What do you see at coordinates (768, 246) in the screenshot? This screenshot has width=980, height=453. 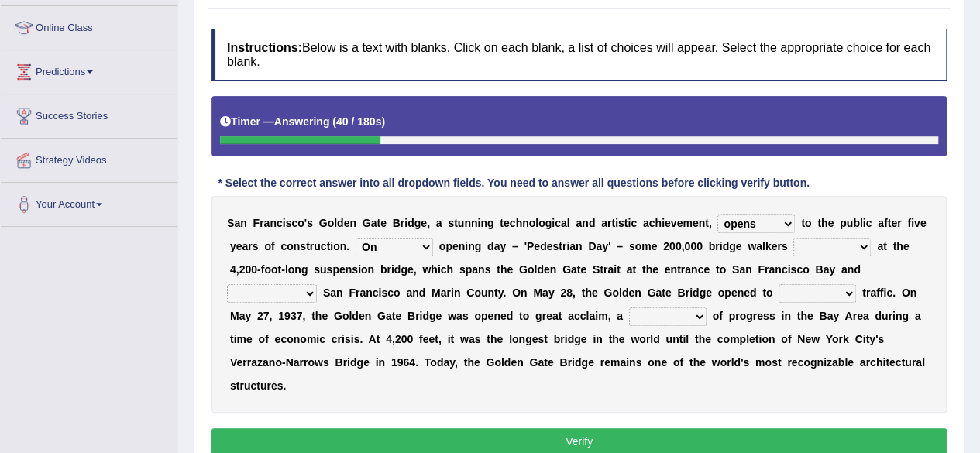 I see `b: k` at bounding box center [768, 246].